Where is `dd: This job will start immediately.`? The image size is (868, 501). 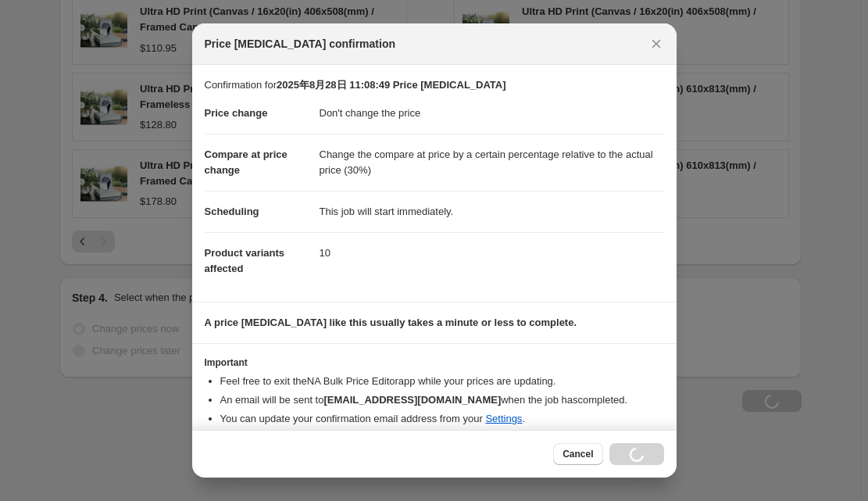 dd: This job will start immediately. is located at coordinates (491, 211).